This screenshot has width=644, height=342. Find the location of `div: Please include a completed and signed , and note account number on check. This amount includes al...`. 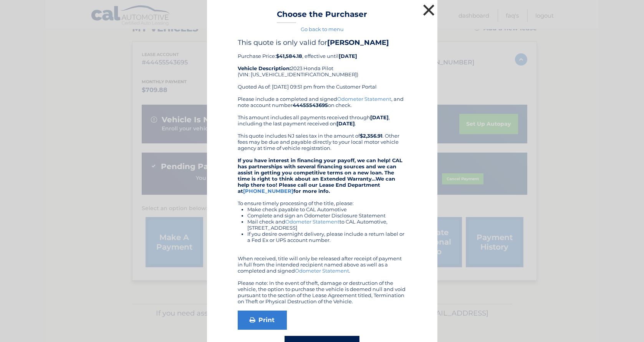

div: Please include a completed and signed , and note account number on check. This amount includes al... is located at coordinates (322, 200).